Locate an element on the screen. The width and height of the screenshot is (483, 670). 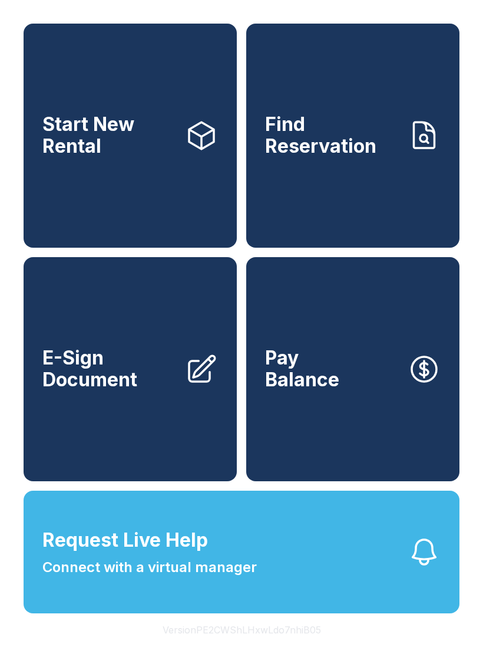
a: E-Sign Document is located at coordinates (130, 369).